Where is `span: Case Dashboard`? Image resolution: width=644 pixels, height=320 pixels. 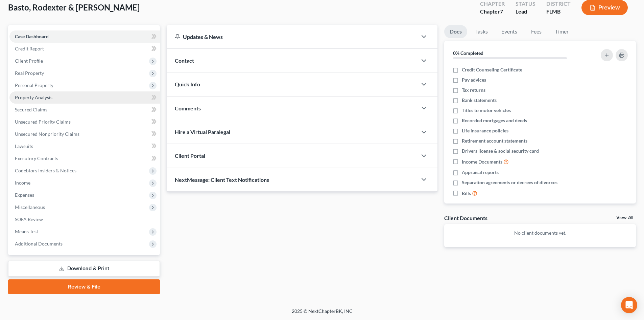
span: Case Dashboard is located at coordinates (32, 36).